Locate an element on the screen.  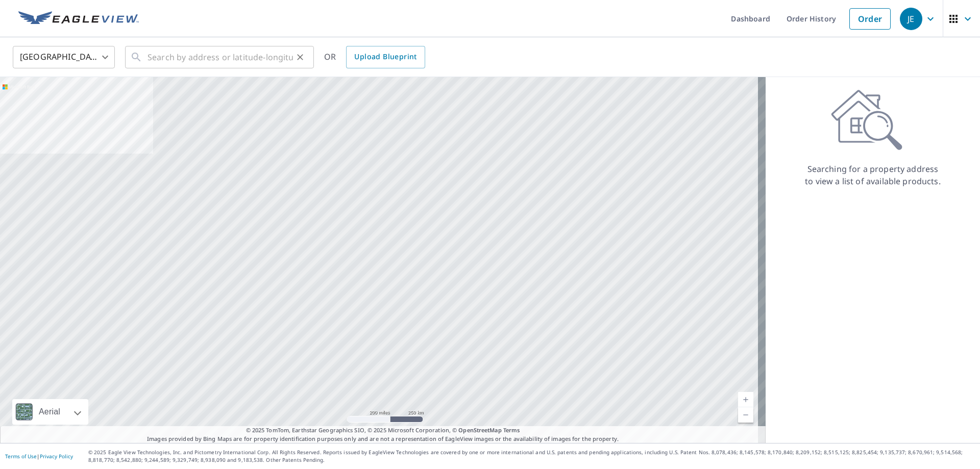
a: OpenStreetMap is located at coordinates (480, 429).